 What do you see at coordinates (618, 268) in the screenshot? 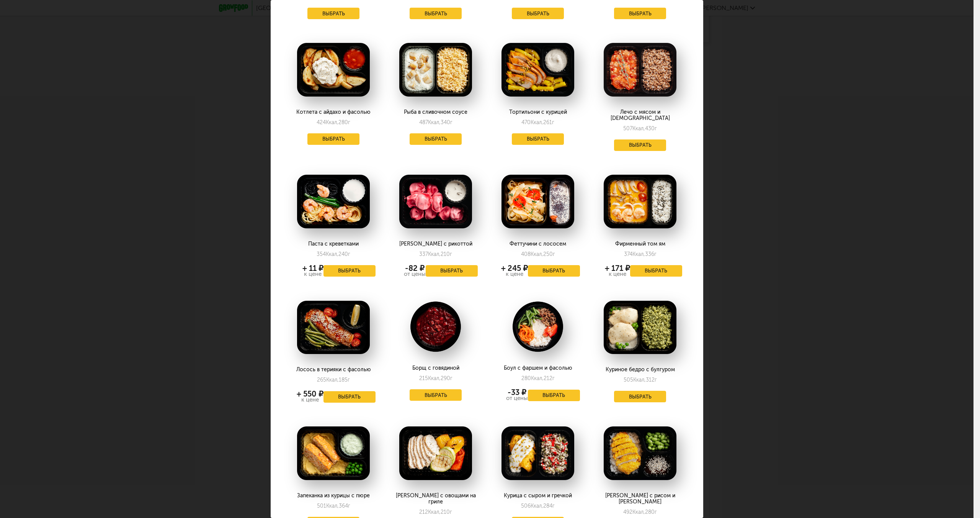
I see `div: + 171 ₽` at bounding box center [618, 268].